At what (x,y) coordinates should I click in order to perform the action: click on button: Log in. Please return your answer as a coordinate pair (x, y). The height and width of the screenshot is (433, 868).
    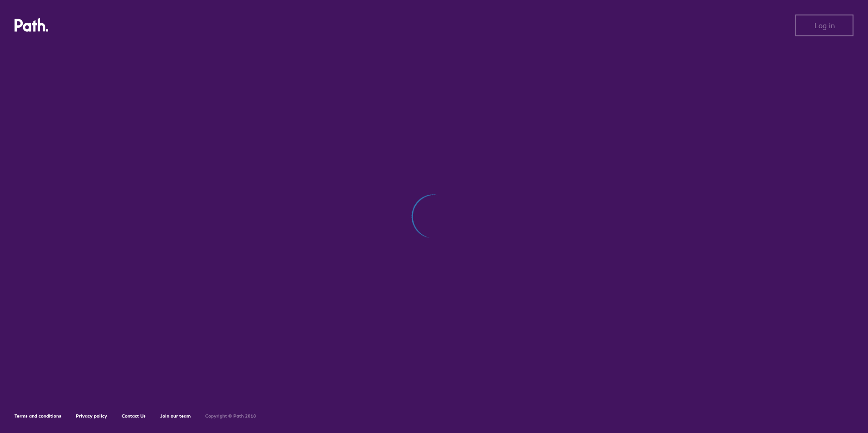
    Looking at the image, I should click on (824, 25).